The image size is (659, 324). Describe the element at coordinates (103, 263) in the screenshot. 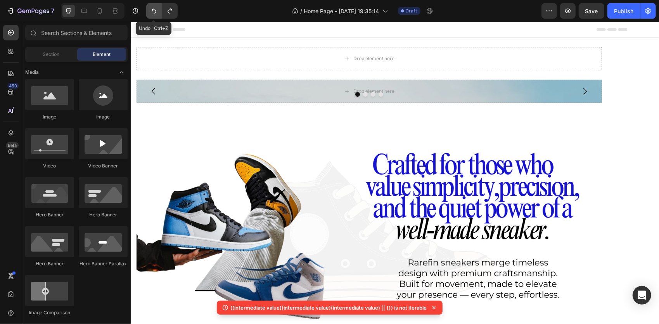

I see `div: Hero Banner Parallax` at that location.